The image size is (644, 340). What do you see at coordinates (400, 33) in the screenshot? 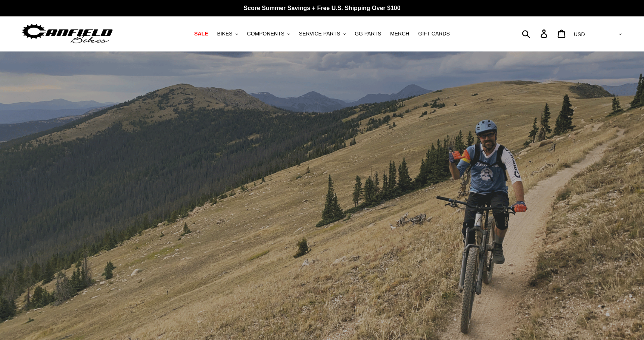
I see `a: MERCH` at bounding box center [400, 33].